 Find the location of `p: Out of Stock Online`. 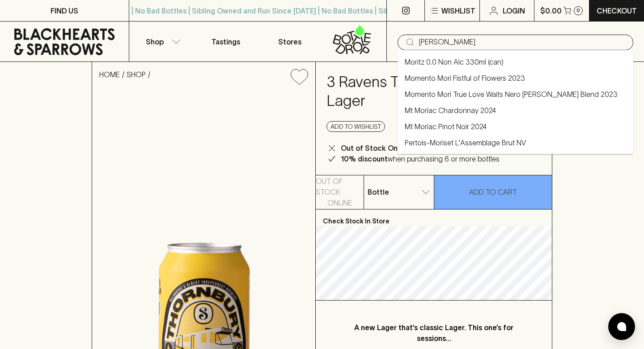

p: Out of Stock Online is located at coordinates (375, 148).